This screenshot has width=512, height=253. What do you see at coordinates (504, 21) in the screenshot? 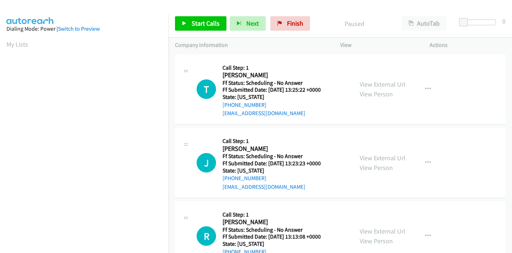
I see `div: 0` at bounding box center [504, 21].